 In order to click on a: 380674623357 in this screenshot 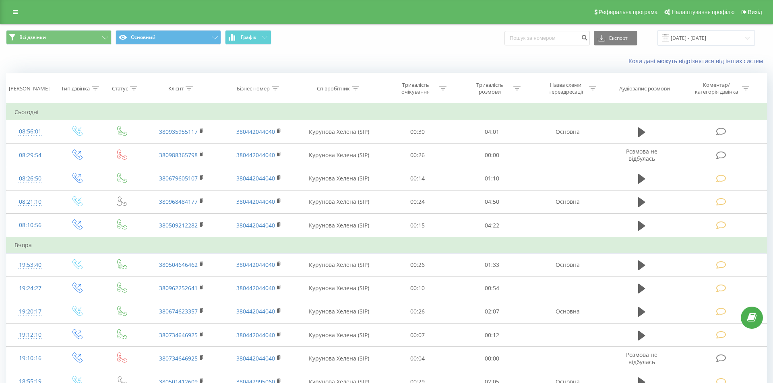, I will do `click(178, 311)`.